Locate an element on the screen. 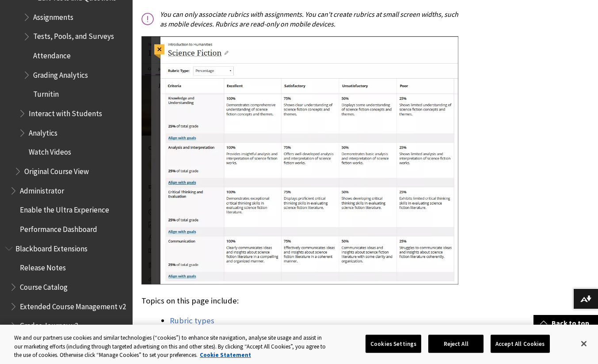 The height and width of the screenshot is (364, 598). span: Administrator is located at coordinates (42, 189).